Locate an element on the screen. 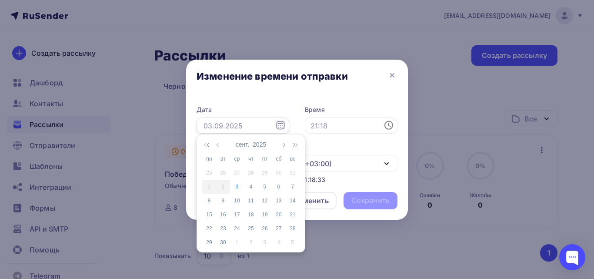  td: 2025-08-29 is located at coordinates (265, 173).